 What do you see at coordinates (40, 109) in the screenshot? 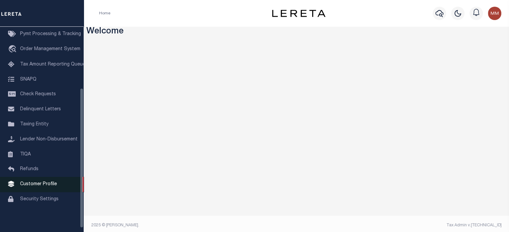
I see `span: Delinquent Letters` at bounding box center [40, 109].